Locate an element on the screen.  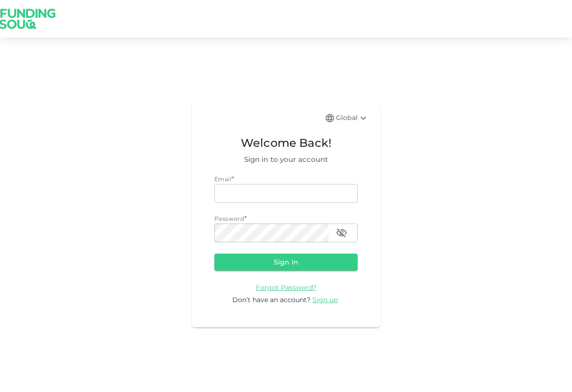
span: Sign in to your account is located at coordinates (286, 160).